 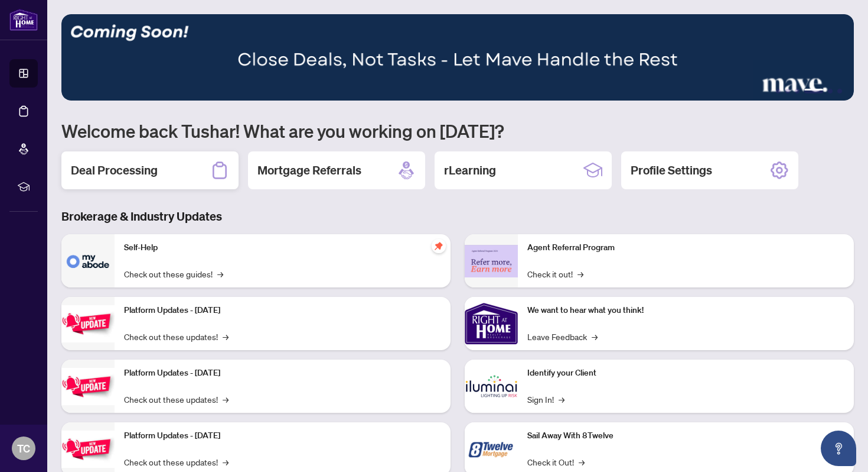 I want to click on h2: Profile Settings, so click(x=672, y=170).